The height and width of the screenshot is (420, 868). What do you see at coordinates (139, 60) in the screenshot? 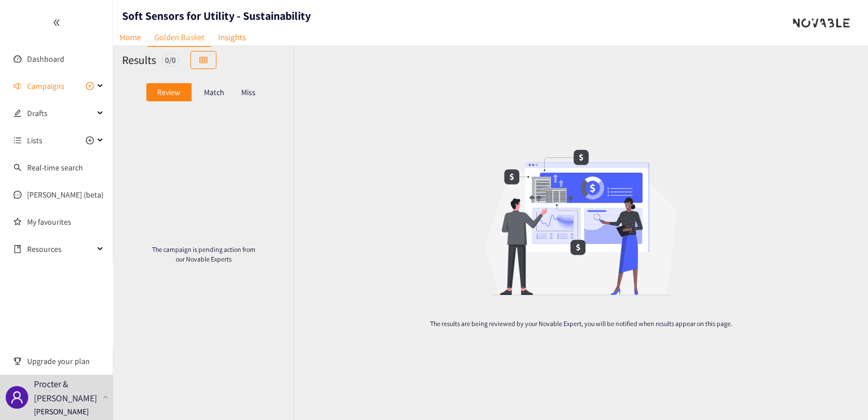
I see `h2: Results` at bounding box center [139, 60].